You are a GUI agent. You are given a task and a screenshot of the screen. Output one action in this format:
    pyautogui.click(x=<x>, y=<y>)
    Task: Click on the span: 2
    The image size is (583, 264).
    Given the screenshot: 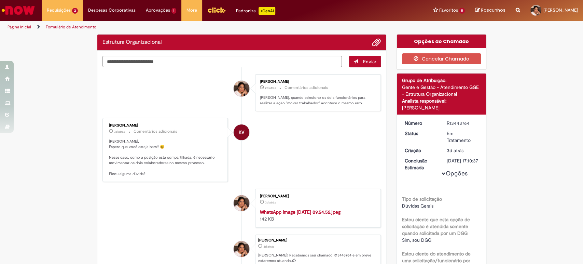 What is the action you would take?
    pyautogui.click(x=75, y=11)
    